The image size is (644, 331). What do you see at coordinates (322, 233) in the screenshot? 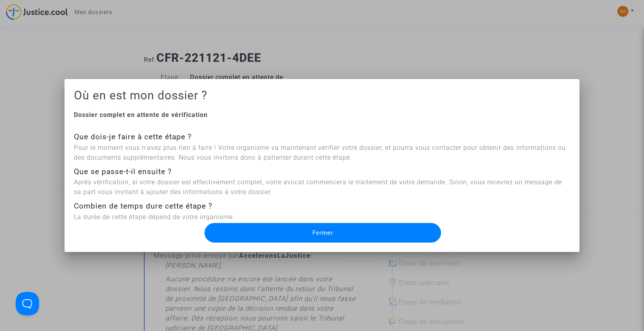
I see `span: Fermer` at bounding box center [322, 233].